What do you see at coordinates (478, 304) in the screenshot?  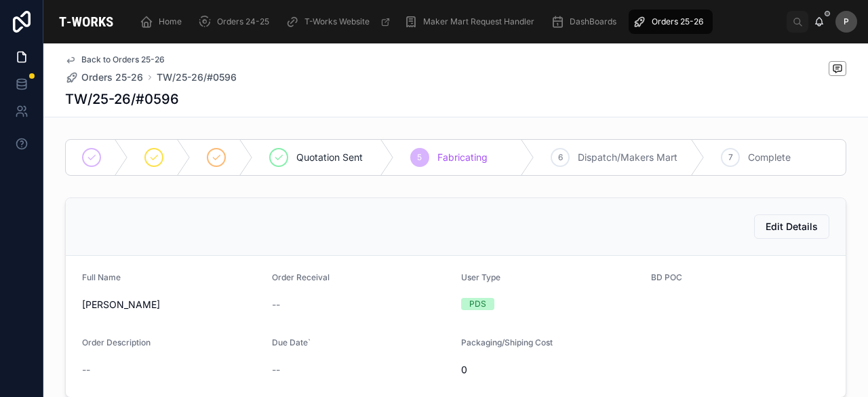 I see `div: PDS` at bounding box center [478, 304].